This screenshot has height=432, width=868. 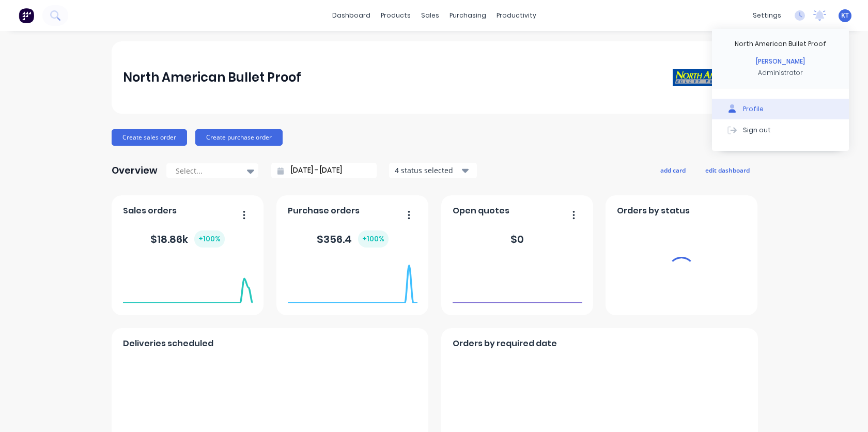 I want to click on a: dashboard, so click(x=351, y=16).